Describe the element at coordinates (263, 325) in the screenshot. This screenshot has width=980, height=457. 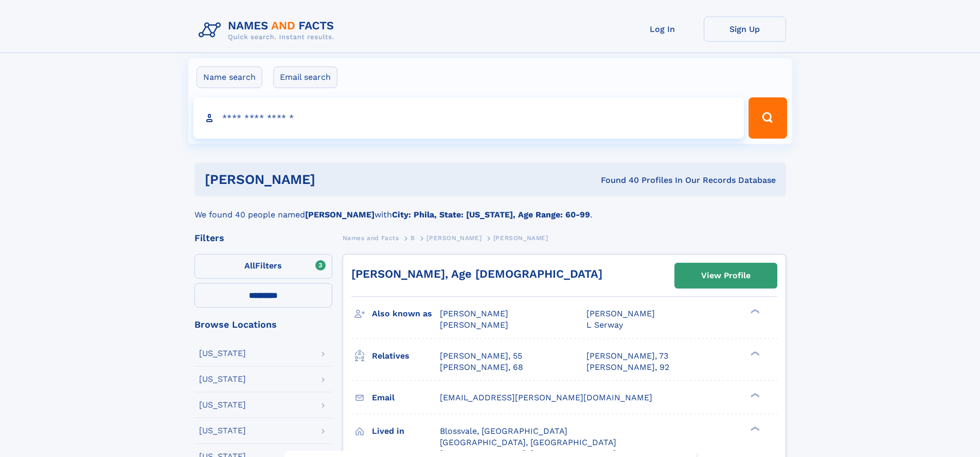
I see `div: Browse Locations` at that location.